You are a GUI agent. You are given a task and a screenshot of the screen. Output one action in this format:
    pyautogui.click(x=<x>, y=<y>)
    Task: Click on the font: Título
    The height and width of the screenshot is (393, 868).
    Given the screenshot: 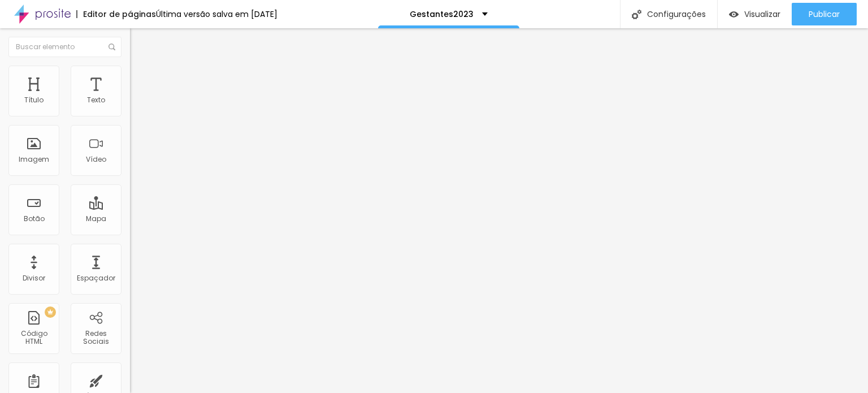 What is the action you would take?
    pyautogui.click(x=34, y=100)
    